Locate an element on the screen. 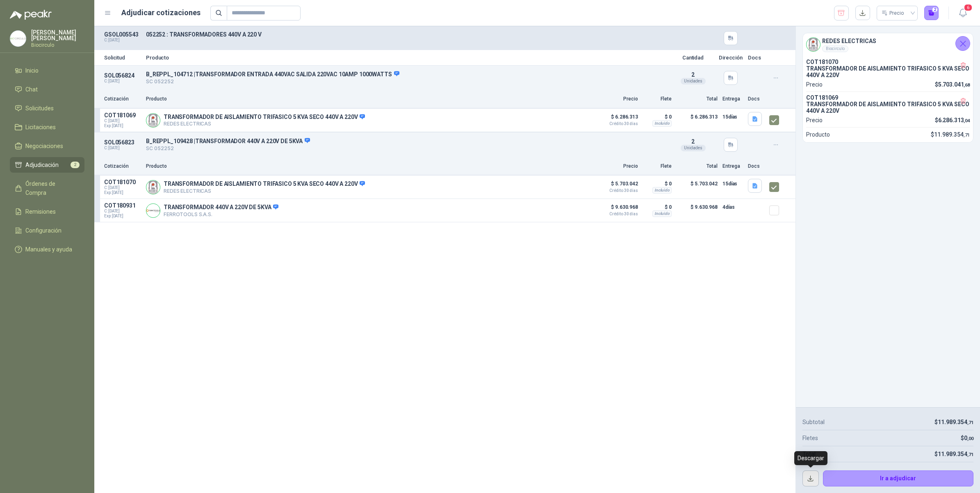 This screenshot has width=980, height=493. a: Inicio is located at coordinates (47, 70).